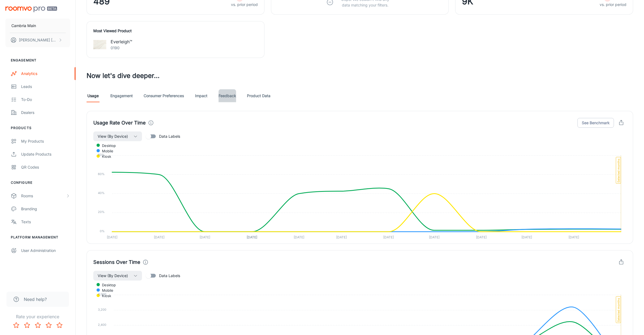 This screenshot has width=644, height=335. Describe the element at coordinates (227, 96) in the screenshot. I see `a: Feedback` at that location.